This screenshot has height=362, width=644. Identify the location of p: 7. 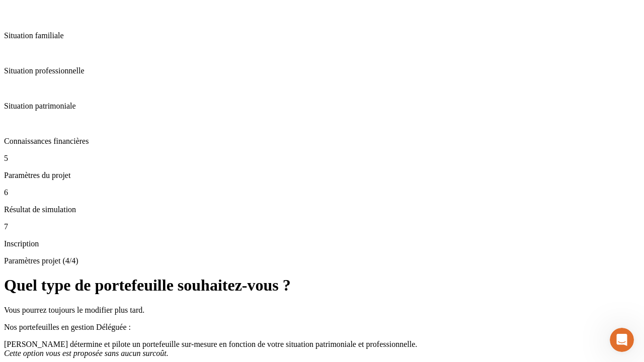
(322, 227).